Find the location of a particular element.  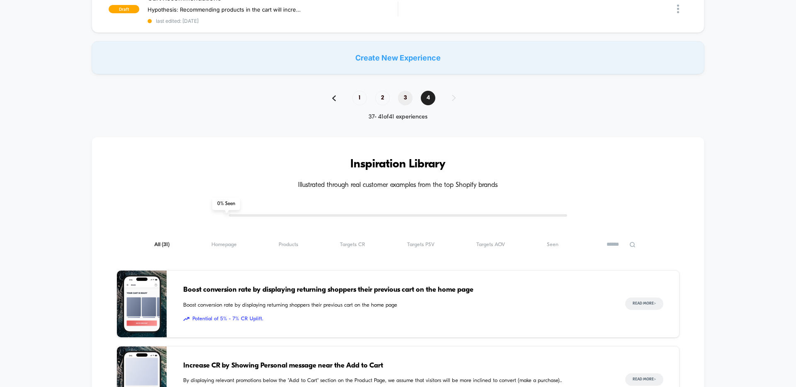

h3: Inspiration Library is located at coordinates (398, 165).